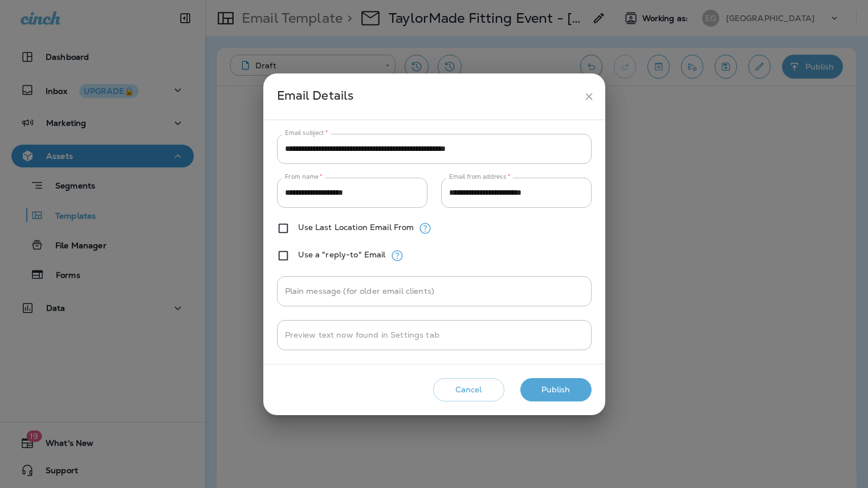  What do you see at coordinates (469, 390) in the screenshot?
I see `button: Cancel` at bounding box center [469, 390].